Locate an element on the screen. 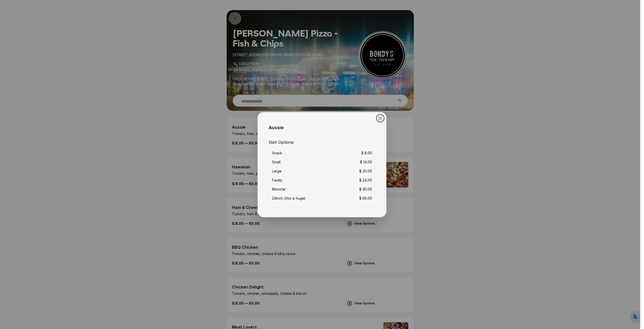 The height and width of the screenshot is (329, 644). div: $ 65.00 is located at coordinates (366, 198).